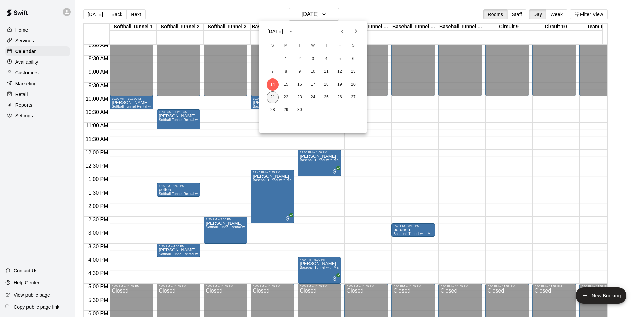 The width and height of the screenshot is (644, 317). What do you see at coordinates (356, 31) in the screenshot?
I see `button: Next month` at bounding box center [356, 31].